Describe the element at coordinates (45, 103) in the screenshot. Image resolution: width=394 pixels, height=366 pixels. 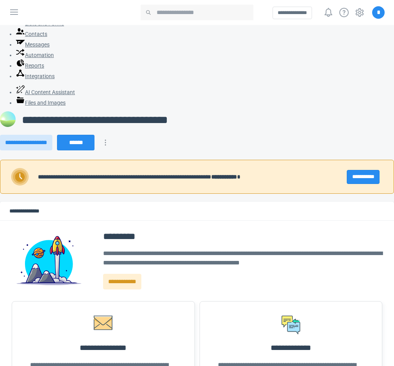
I see `span: Files and Images` at that location.